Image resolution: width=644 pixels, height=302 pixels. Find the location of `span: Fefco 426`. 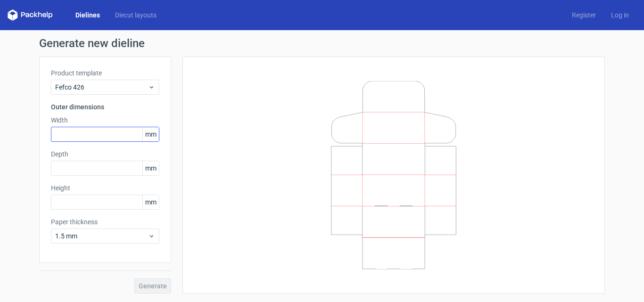

span: Fefco 426 is located at coordinates (101, 87).